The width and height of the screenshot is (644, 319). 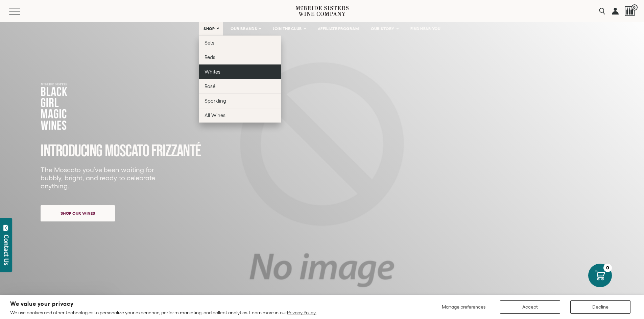 What do you see at coordinates (78, 213) in the screenshot?
I see `span: Shop our wines` at bounding box center [78, 213].